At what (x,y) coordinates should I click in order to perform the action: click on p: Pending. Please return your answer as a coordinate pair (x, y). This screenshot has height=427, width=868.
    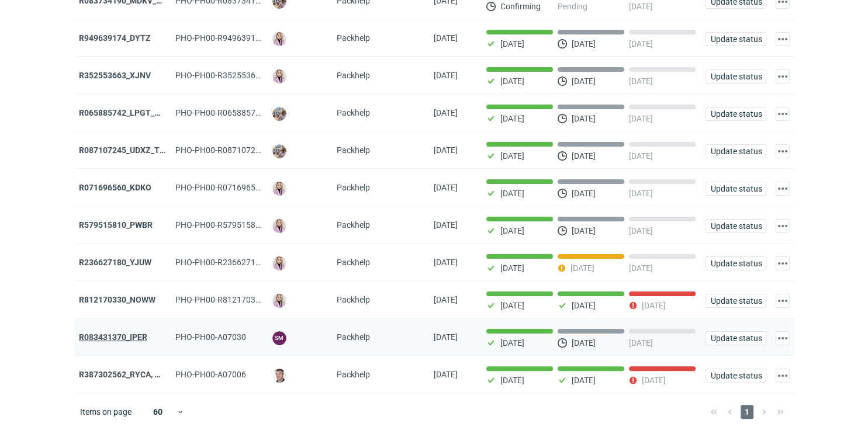
    Looking at the image, I should click on (572, 6).